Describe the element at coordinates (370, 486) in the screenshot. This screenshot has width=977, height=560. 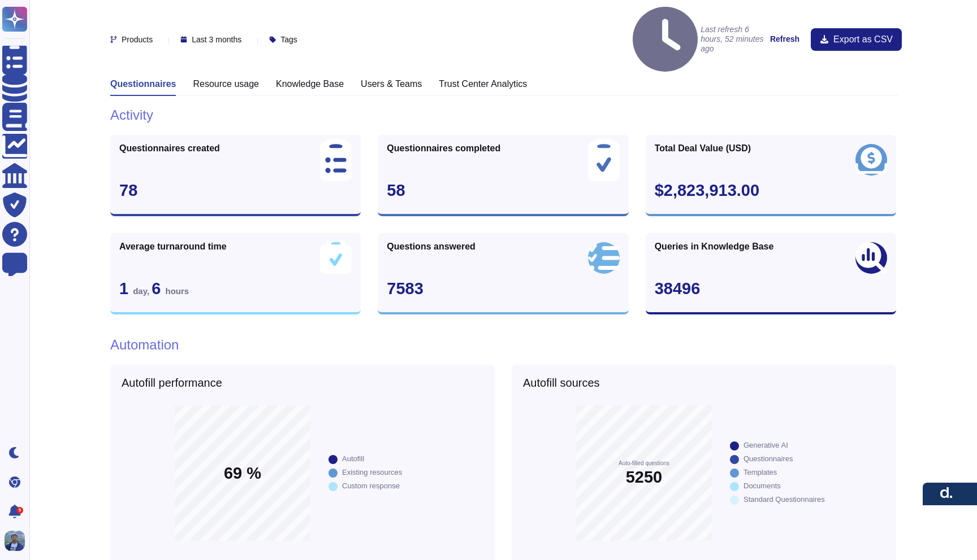
I see `div: Custom response` at that location.